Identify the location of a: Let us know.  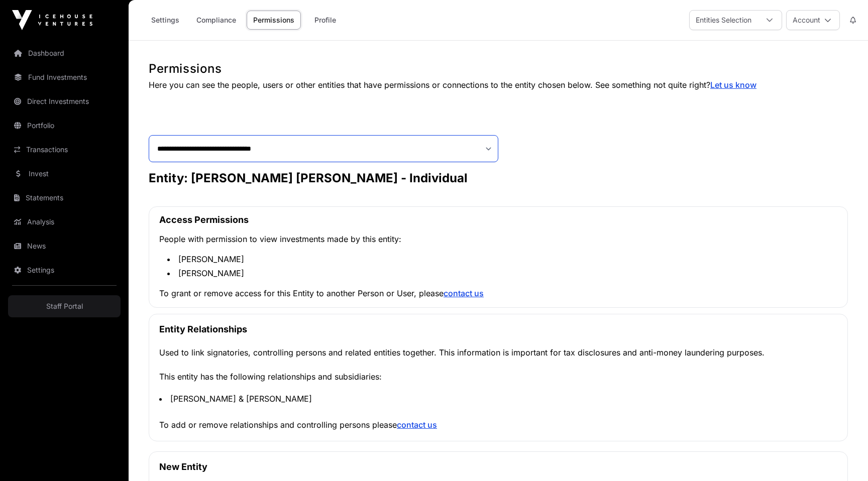
(733, 85).